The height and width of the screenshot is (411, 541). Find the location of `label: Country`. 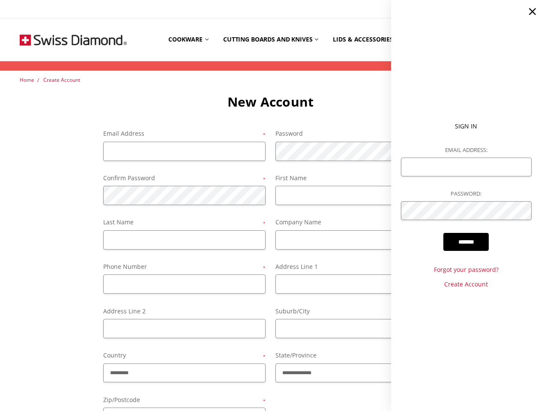

label: Country is located at coordinates (184, 355).